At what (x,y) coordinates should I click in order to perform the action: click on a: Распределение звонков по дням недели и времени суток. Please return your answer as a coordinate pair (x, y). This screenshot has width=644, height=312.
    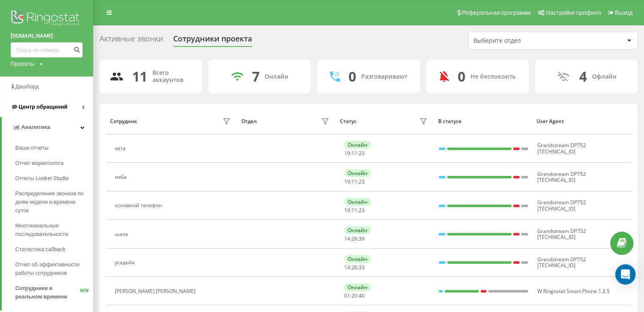
    Looking at the image, I should click on (54, 202).